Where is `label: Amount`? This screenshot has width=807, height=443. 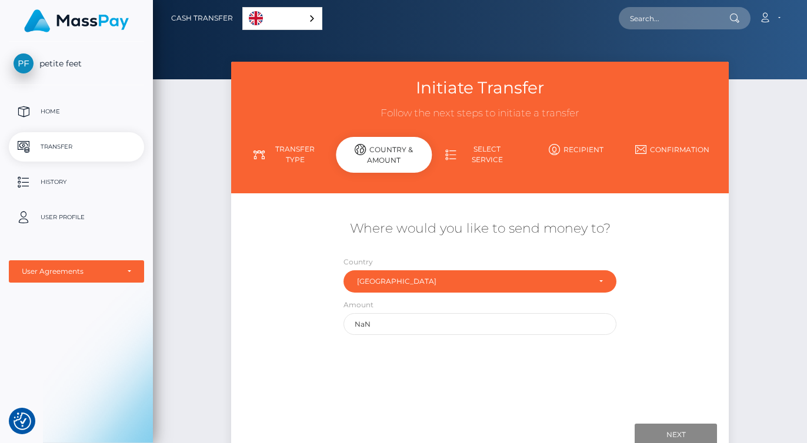
label: Amount is located at coordinates (358, 305).